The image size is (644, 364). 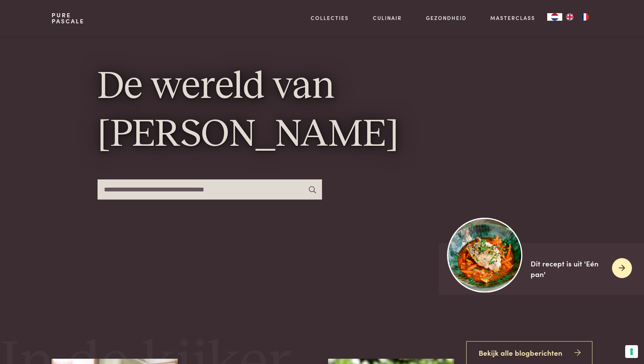 What do you see at coordinates (68, 18) in the screenshot?
I see `a: PurePascale` at bounding box center [68, 18].